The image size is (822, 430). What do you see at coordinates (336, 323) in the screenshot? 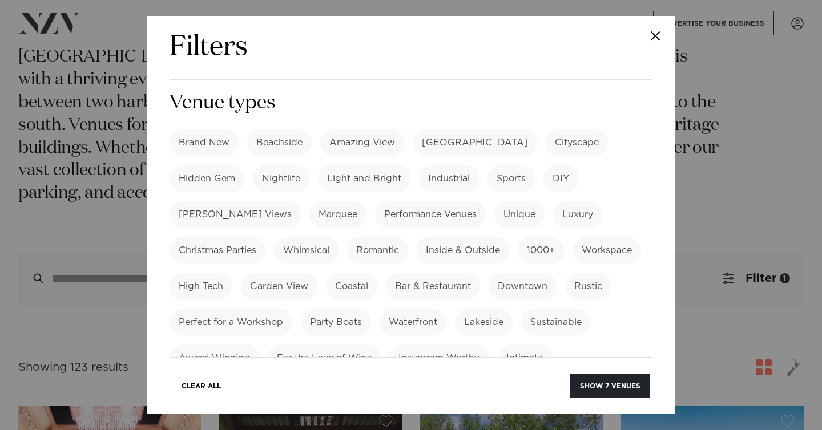
I see `label: Party Boats` at bounding box center [336, 323].